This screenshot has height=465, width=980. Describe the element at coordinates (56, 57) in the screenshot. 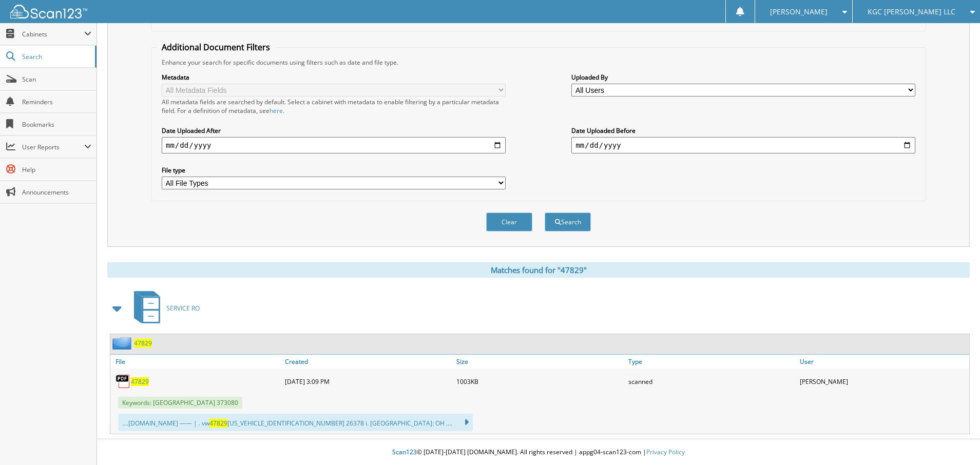

I see `span: Search` at that location.